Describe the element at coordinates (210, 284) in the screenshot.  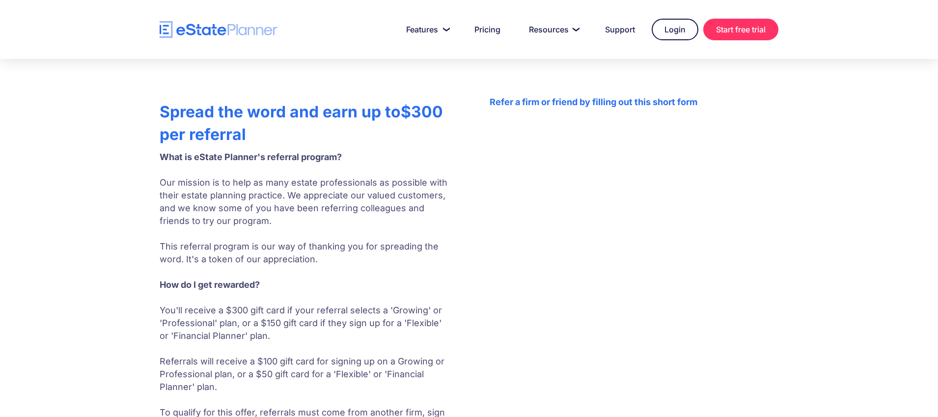
I see `strong: How do I get rewarded? ‍` at that location.